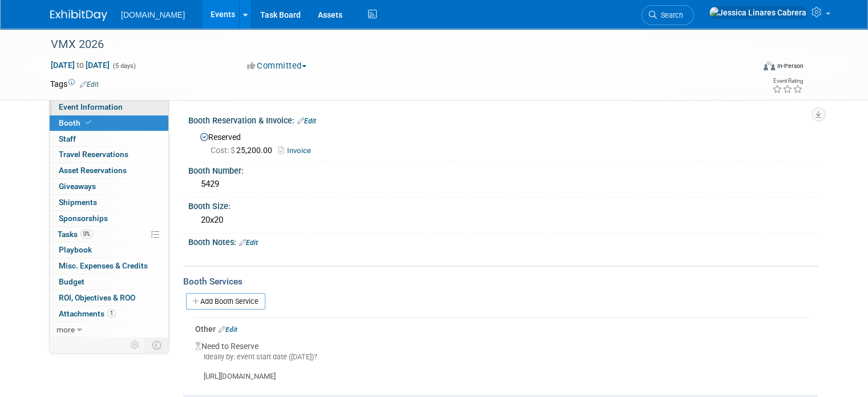  Describe the element at coordinates (77, 202) in the screenshot. I see `span: Shipments` at that location.